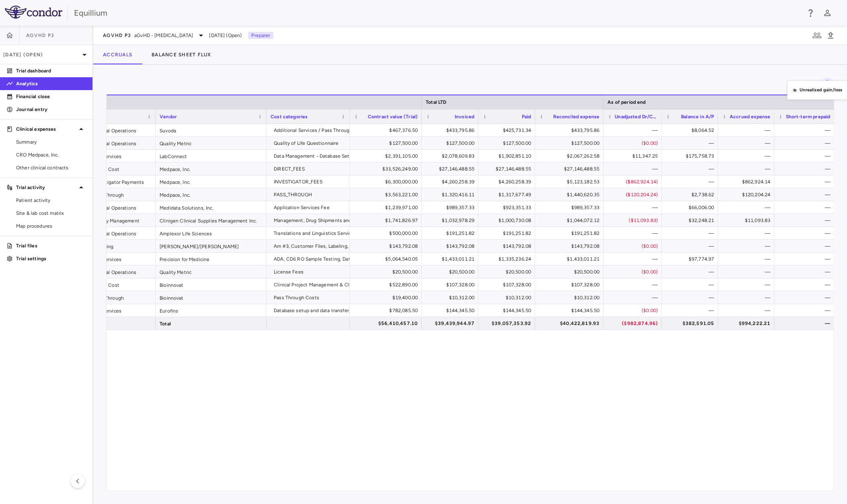 The height and width of the screenshot is (504, 847). I want to click on p: Preparer, so click(260, 35).